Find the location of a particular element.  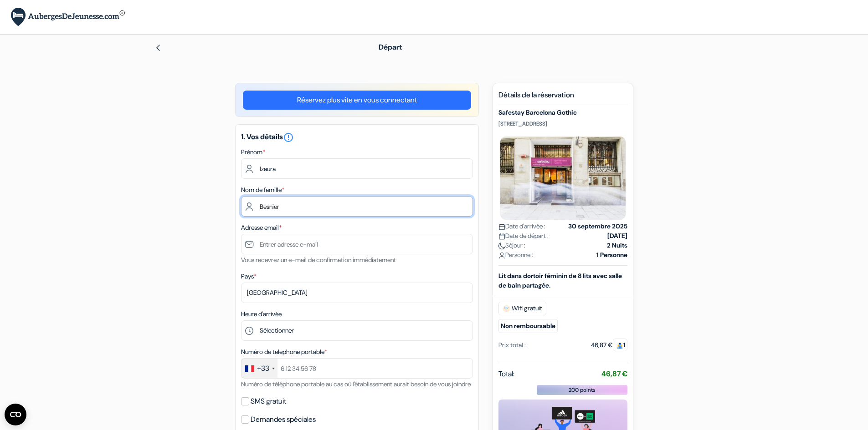

a: error_outline is located at coordinates (288, 136).